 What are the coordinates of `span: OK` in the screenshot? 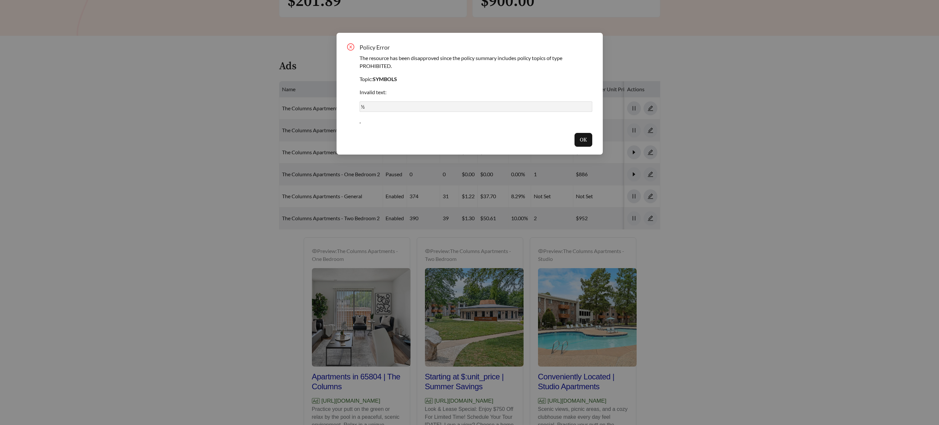 It's located at (583, 140).